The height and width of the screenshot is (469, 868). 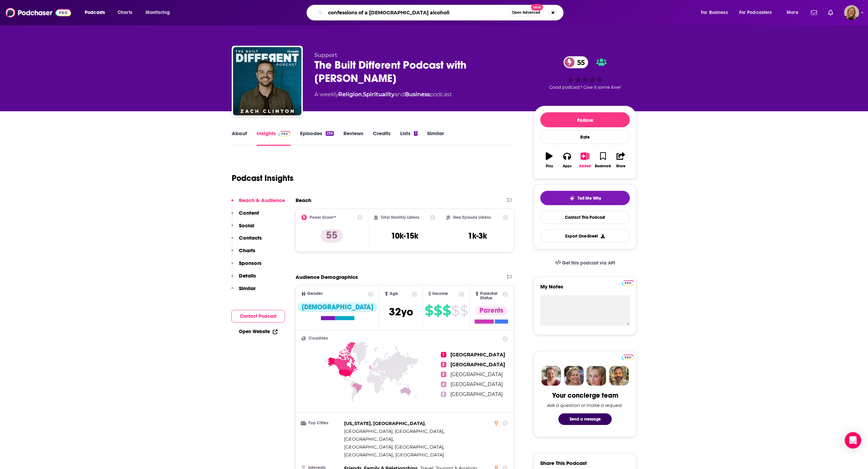 I want to click on button: Similar, so click(x=243, y=291).